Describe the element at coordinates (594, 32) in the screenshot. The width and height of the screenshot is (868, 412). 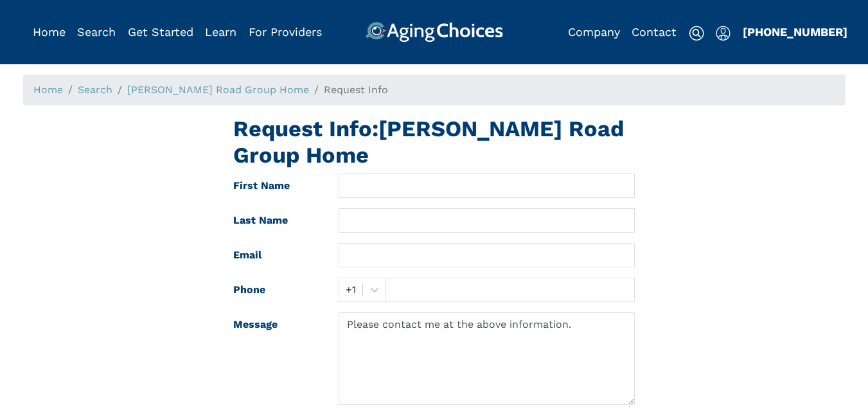
I see `a: Company` at that location.